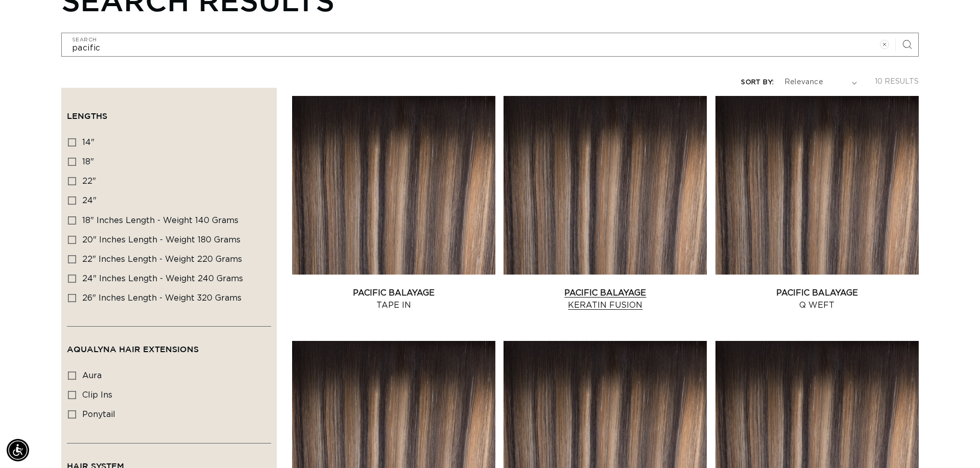 The width and height of the screenshot is (980, 468). I want to click on summary: Lengths (0 selected), so click(169, 112).